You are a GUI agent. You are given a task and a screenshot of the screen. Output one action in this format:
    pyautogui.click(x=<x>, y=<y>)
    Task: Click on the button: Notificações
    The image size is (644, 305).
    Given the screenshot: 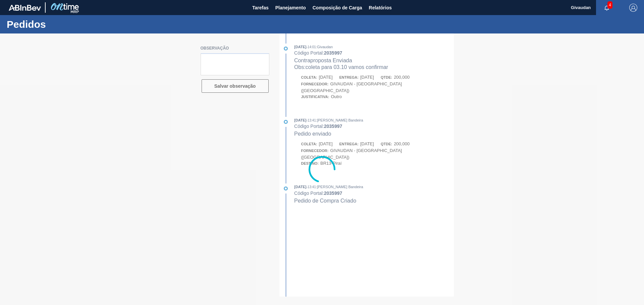 What is the action you would take?
    pyautogui.click(x=606, y=8)
    